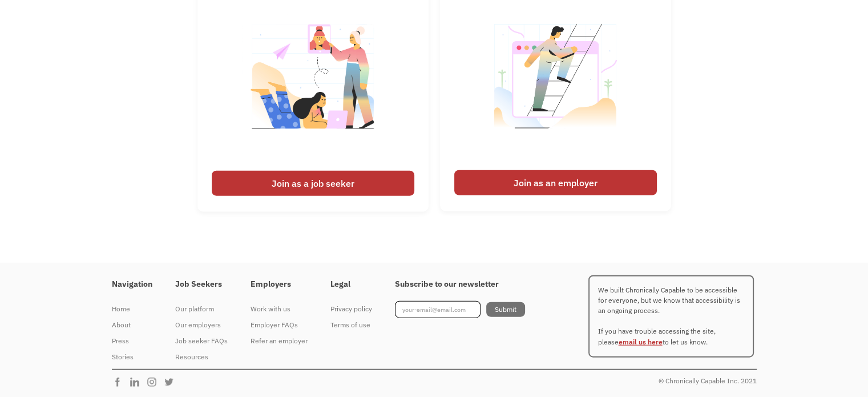  Describe the element at coordinates (132, 325) in the screenshot. I see `a: About` at that location.